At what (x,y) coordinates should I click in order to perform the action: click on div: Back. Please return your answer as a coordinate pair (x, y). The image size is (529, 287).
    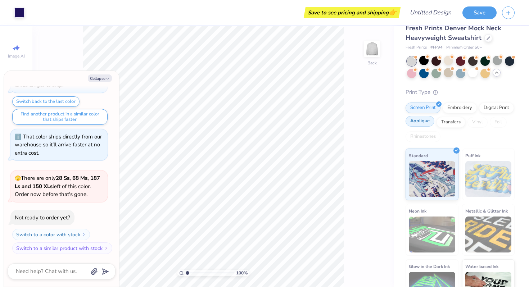
    Looking at the image, I should click on (372, 63).